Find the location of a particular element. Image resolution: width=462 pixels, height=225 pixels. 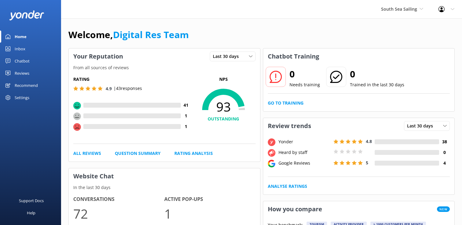

p: In the last 30 days is located at coordinates (164, 188).